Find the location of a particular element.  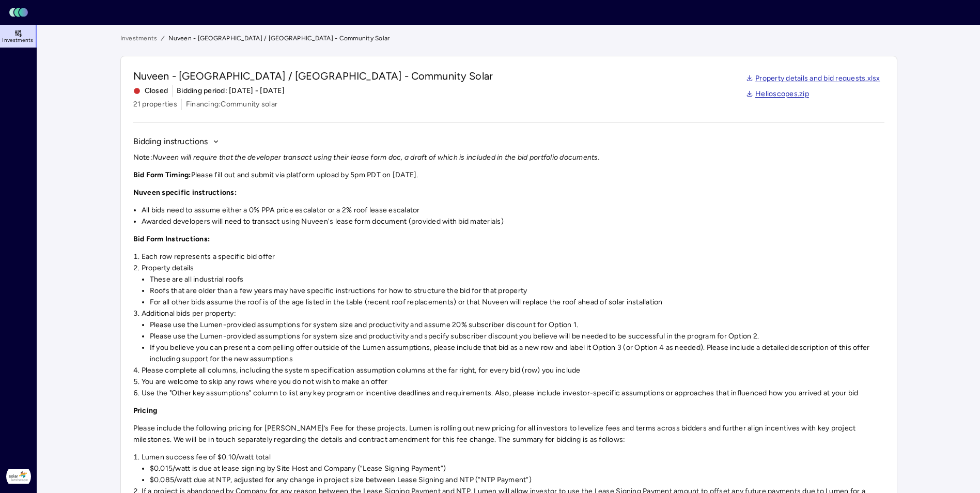

button: Bidding instructions is located at coordinates (176, 142).